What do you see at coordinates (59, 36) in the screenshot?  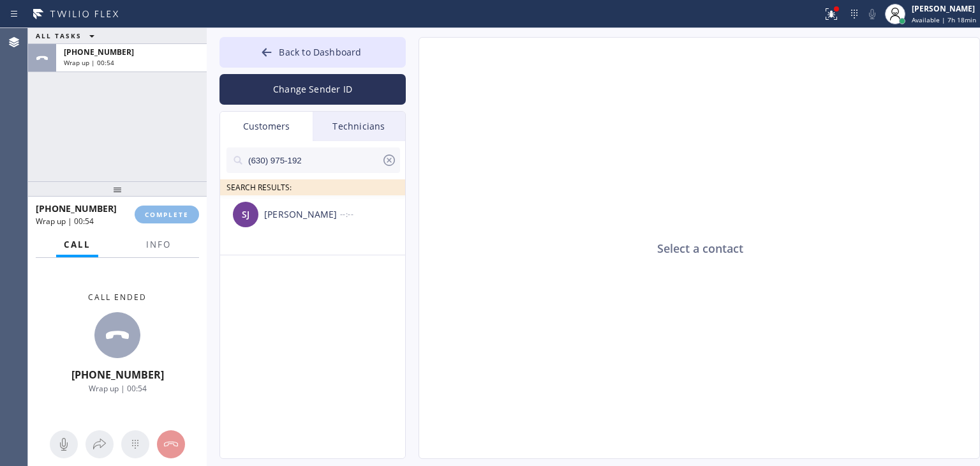 I see `span: ALL TASKS` at bounding box center [59, 36].